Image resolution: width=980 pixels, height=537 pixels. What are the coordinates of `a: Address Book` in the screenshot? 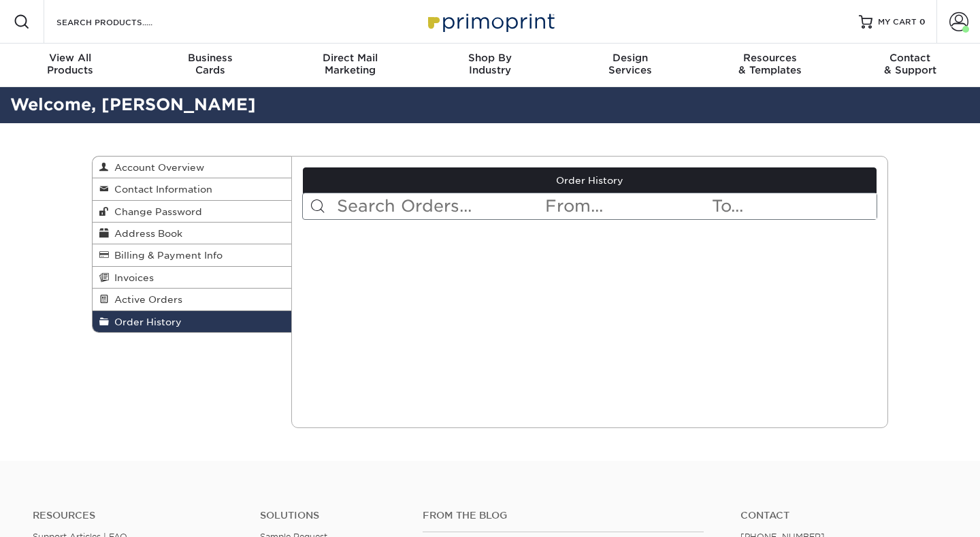 It's located at (192, 233).